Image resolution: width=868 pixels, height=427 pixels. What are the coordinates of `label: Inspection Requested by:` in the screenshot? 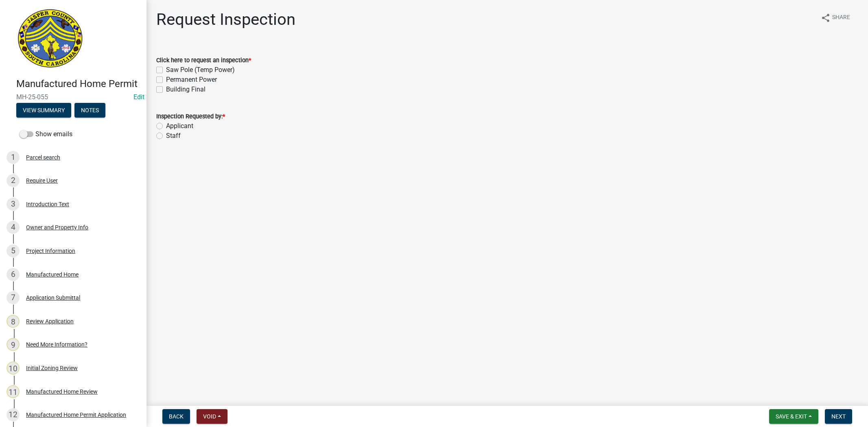 It's located at (191, 117).